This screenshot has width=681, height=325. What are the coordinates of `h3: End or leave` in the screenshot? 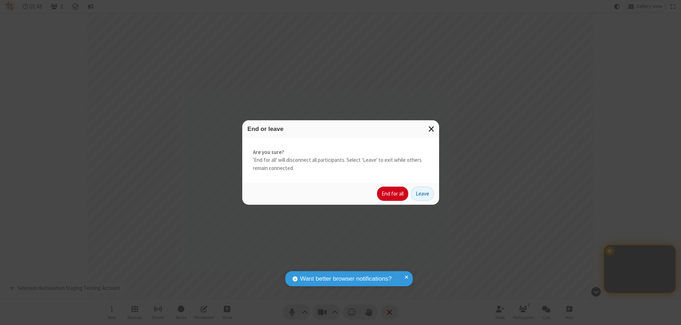 It's located at (341, 129).